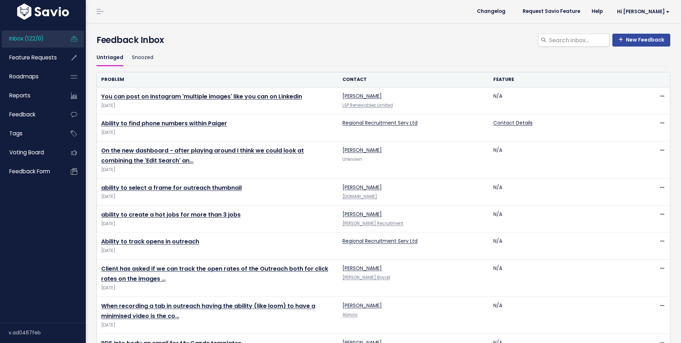 This screenshot has width=681, height=343. Describe the element at coordinates (368, 105) in the screenshot. I see `a: LSP Renewables Limited` at that location.